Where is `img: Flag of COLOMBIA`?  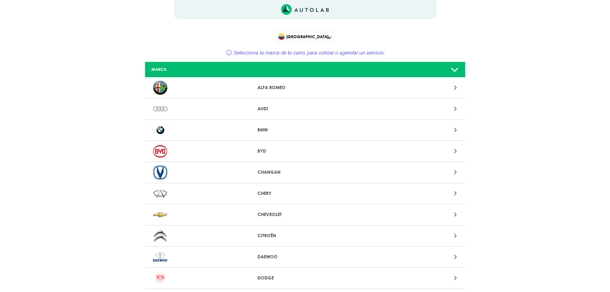
img: Flag of COLOMBIA is located at coordinates (282, 37).